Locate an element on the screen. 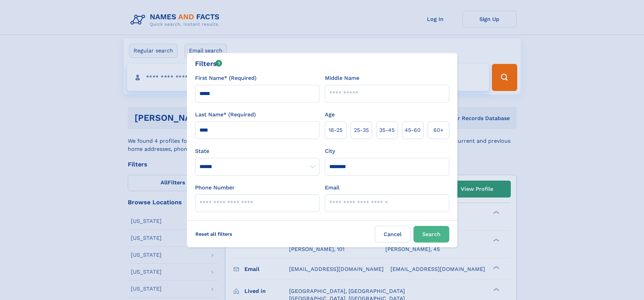 The image size is (644, 300). label: Phone Number is located at coordinates (215, 188).